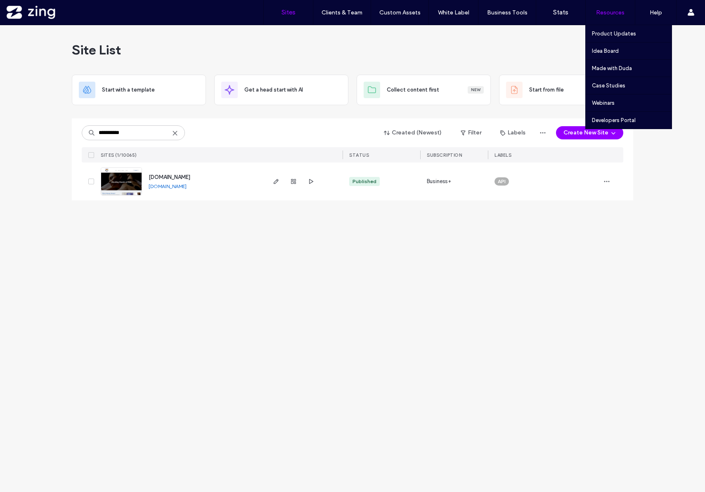 The width and height of the screenshot is (705, 492). What do you see at coordinates (423, 90) in the screenshot?
I see `div: Collect content firstNew` at bounding box center [423, 90].